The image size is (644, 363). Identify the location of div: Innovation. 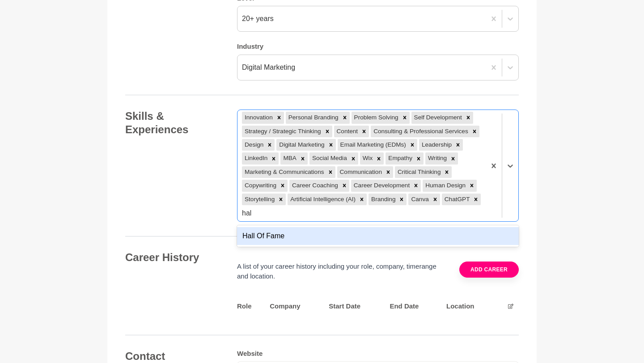
(258, 118).